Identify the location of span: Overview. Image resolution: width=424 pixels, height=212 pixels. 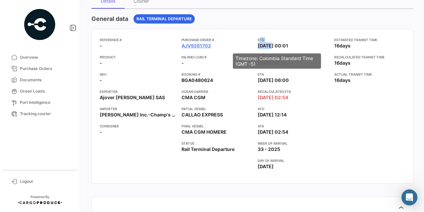
(46, 57).